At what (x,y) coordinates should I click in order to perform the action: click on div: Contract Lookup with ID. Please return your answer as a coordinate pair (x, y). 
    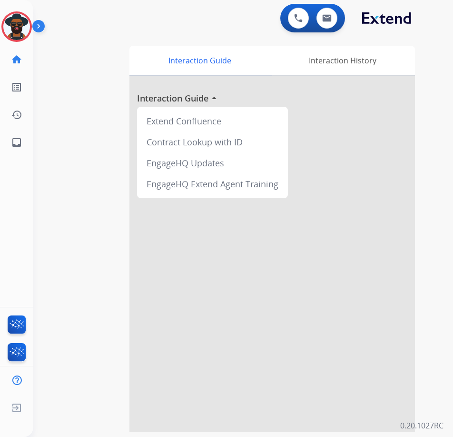
    Looking at the image, I should click on (212, 142).